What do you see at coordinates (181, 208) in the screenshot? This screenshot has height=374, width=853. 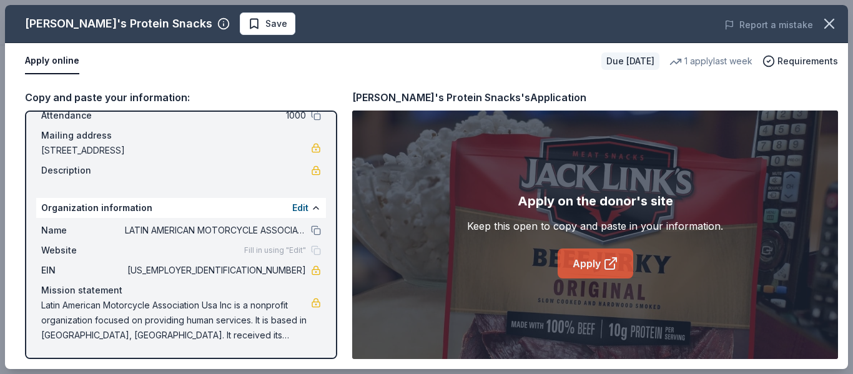 I see `div: Organization information` at bounding box center [181, 208].